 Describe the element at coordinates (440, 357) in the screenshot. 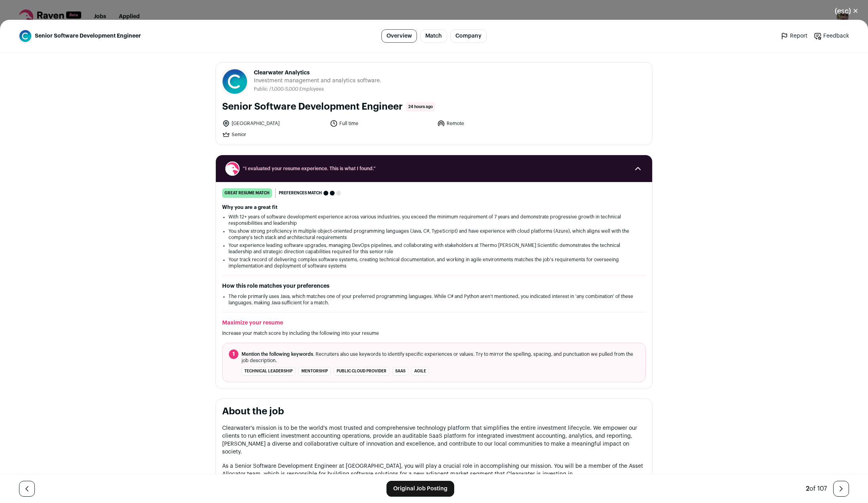

I see `span: . Recruiters also use keywords to identify specific experiences or values. Try to mirror the spel...` at that location.